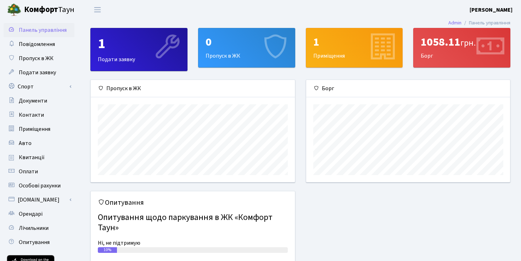 The width and height of the screenshot is (521, 261). Describe the element at coordinates (30, 214) in the screenshot. I see `span: Орендарі` at that location.